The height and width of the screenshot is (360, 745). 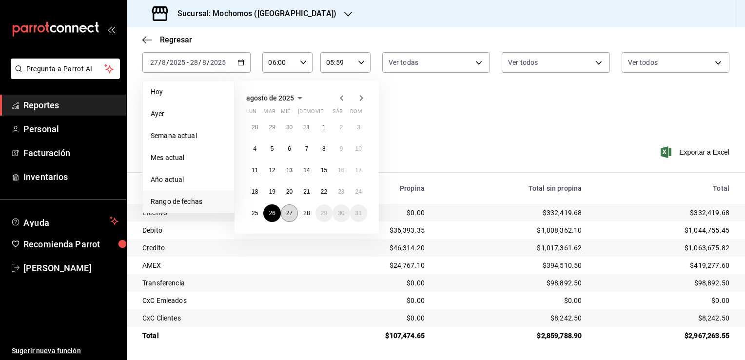 I want to click on button: 4 de agosto de 2025, so click(x=255, y=149).